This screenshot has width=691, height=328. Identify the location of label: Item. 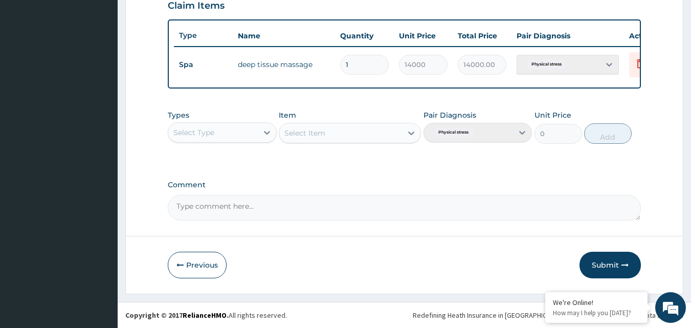
(287, 115).